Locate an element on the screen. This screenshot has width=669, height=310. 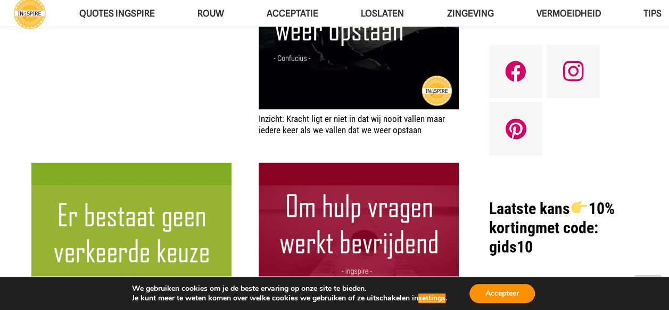
a: Inzicht: Kracht ligt er niet in dat wij nooit vallen maar iedere keer als we vallen dat we weer o... is located at coordinates (352, 124).